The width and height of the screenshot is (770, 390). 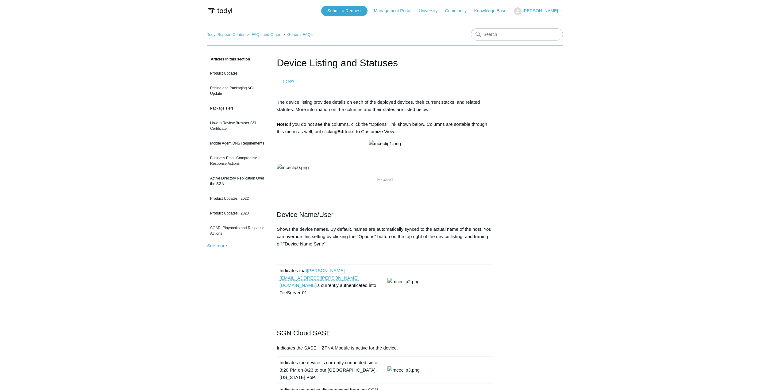 What do you see at coordinates (217, 245) in the screenshot?
I see `a: See more` at bounding box center [217, 245].